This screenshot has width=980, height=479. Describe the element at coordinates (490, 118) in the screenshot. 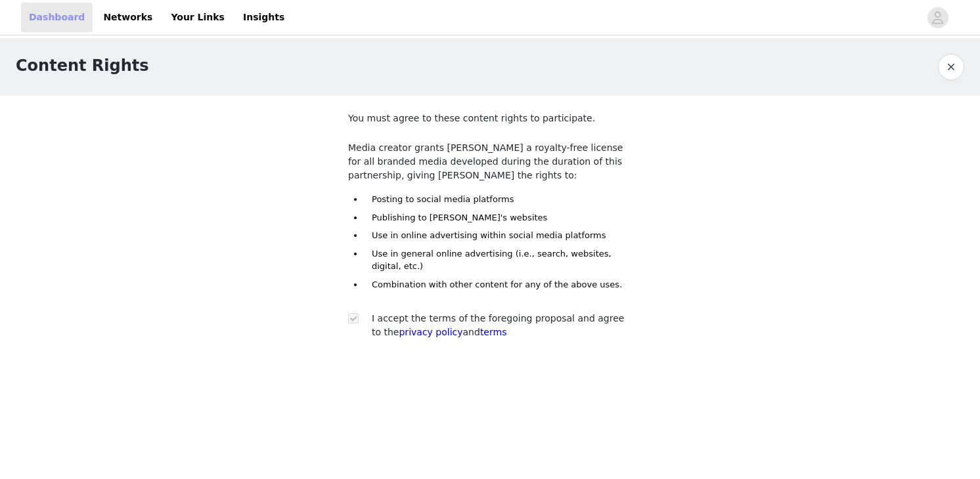

I see `p: You must agree to these content rights to participate.` at that location.